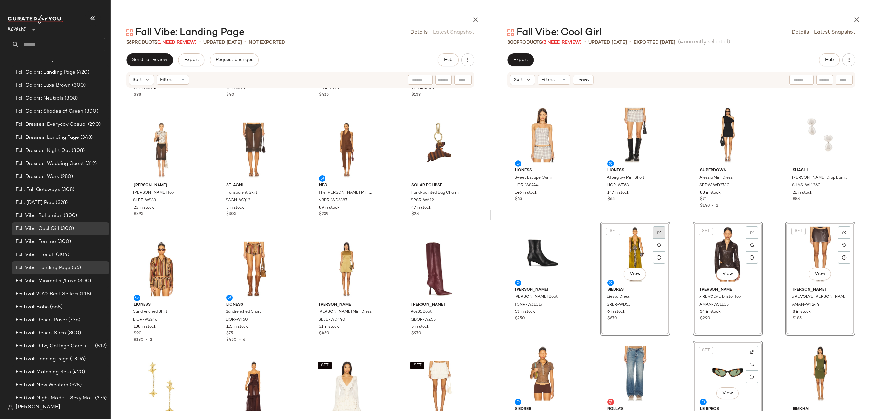  I want to click on span: Festival: New Western, so click(42, 385).